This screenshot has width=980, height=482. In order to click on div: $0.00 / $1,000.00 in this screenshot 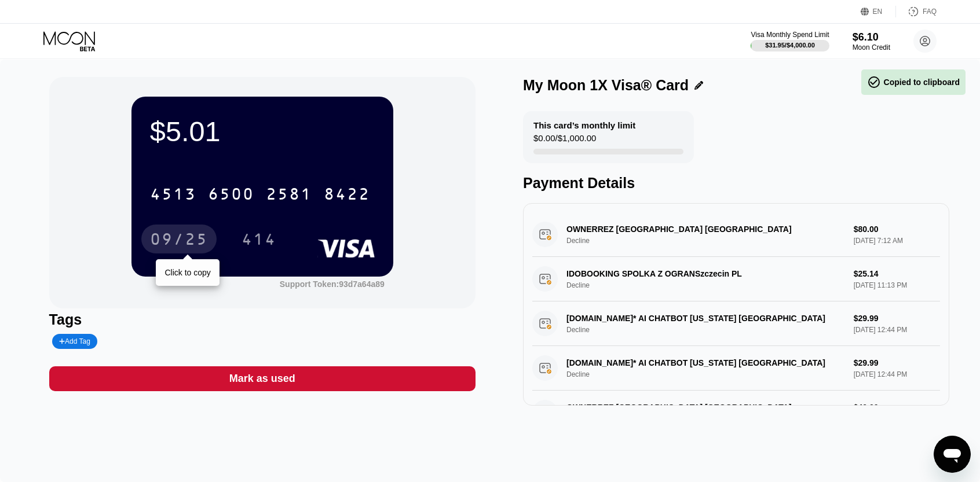, I will do `click(565, 141)`.